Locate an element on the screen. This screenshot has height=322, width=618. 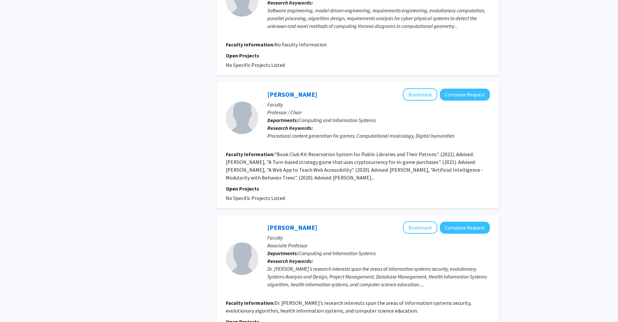
button: Compose Request to Robert Adams is located at coordinates (465, 94).